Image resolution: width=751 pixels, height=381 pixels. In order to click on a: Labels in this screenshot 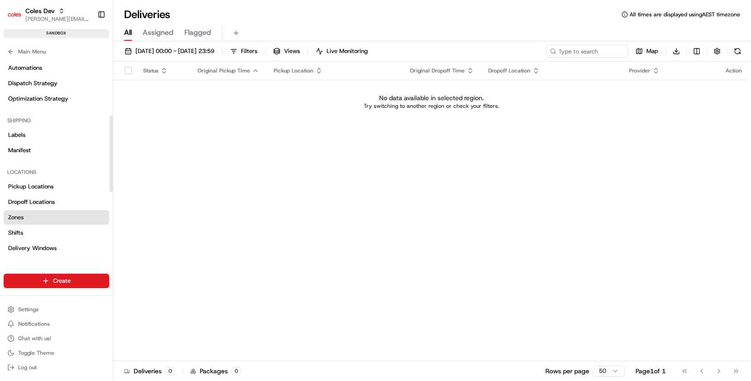, I will do `click(56, 135)`.